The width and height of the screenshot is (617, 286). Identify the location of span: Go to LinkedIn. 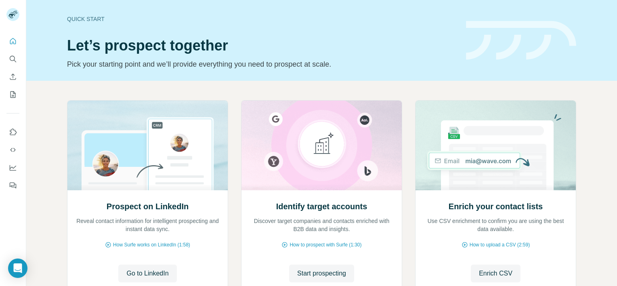
(147, 273).